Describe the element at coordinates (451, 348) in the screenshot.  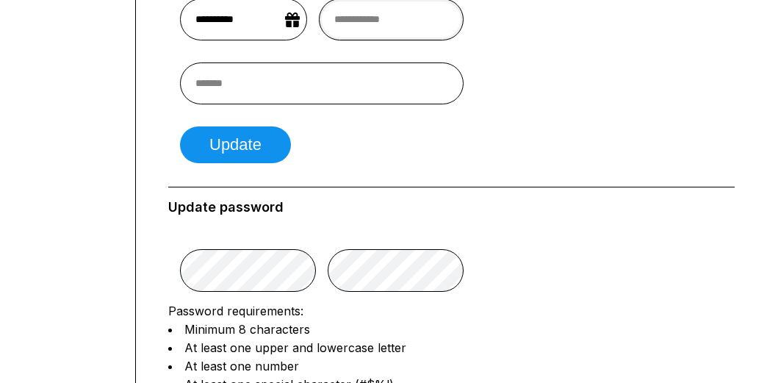
I see `li: At least one upper and lowercase letter` at that location.